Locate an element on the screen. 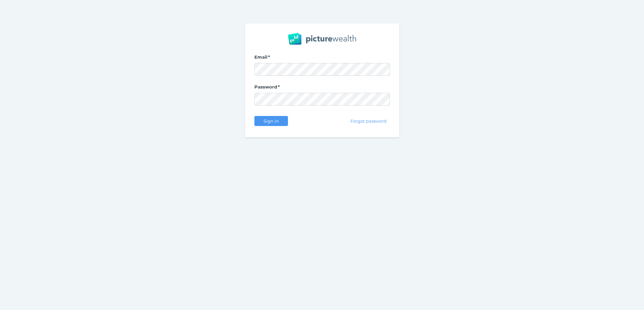 The image size is (644, 310). label: Password is located at coordinates (322, 88).